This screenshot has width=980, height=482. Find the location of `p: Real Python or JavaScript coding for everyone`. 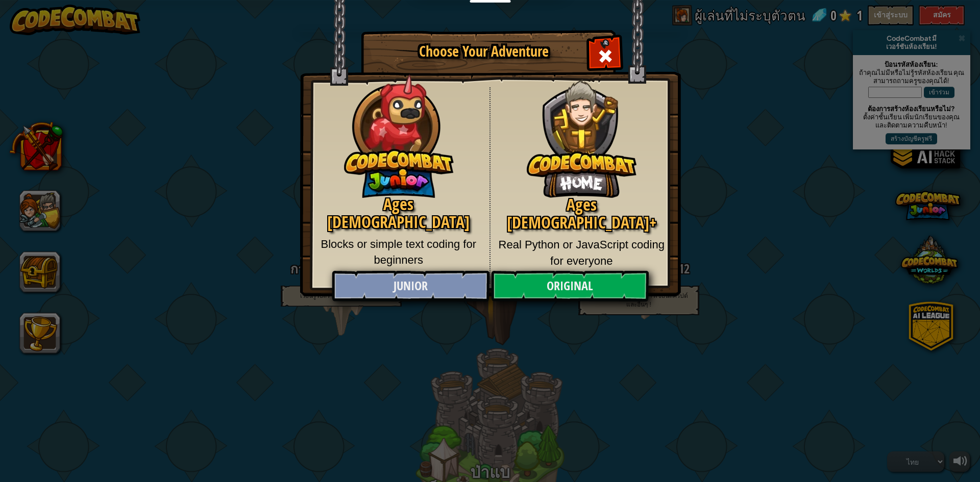

p: Real Python or JavaScript coding for everyone is located at coordinates (582, 252).